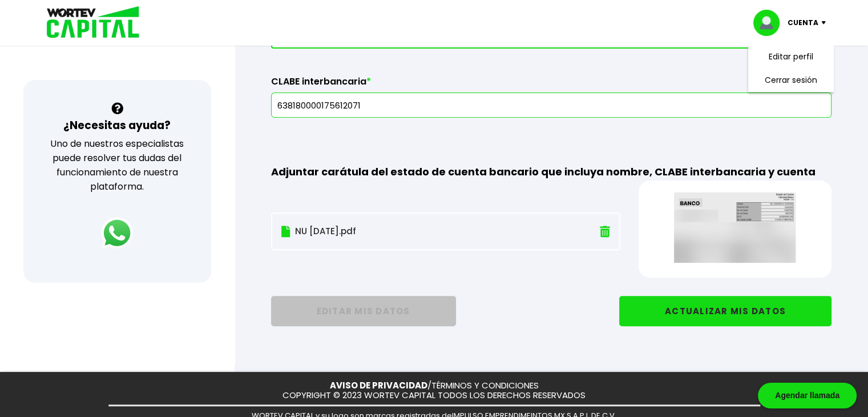 The image size is (868, 417). Describe the element at coordinates (117, 125) in the screenshot. I see `h3: ¿Necesitas ayuda?` at that location.